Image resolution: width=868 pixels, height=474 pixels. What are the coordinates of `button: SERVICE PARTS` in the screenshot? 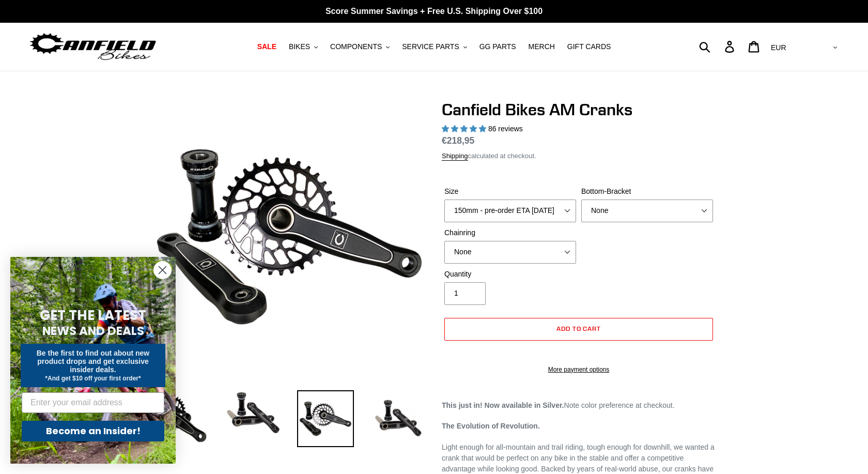 It's located at (434, 47).